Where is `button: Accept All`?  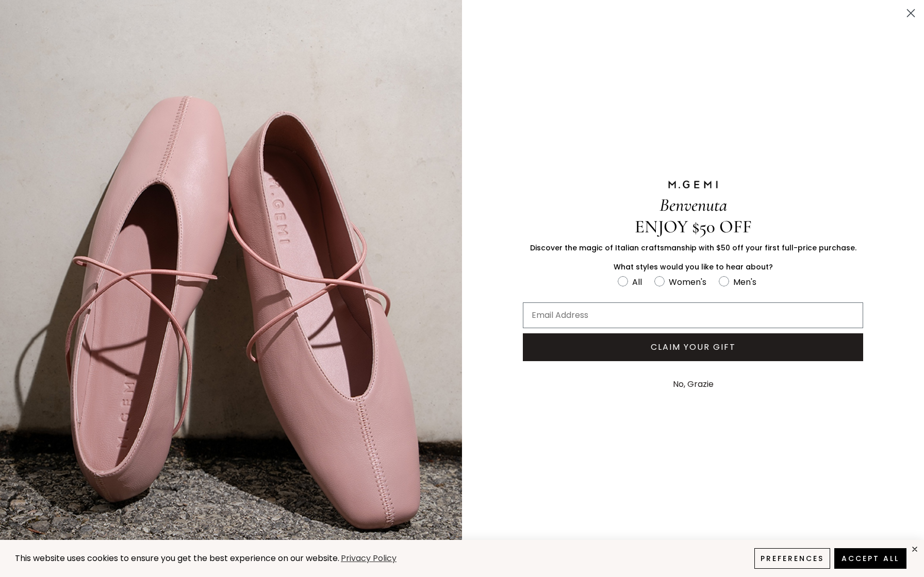 button: Accept All is located at coordinates (871, 558).